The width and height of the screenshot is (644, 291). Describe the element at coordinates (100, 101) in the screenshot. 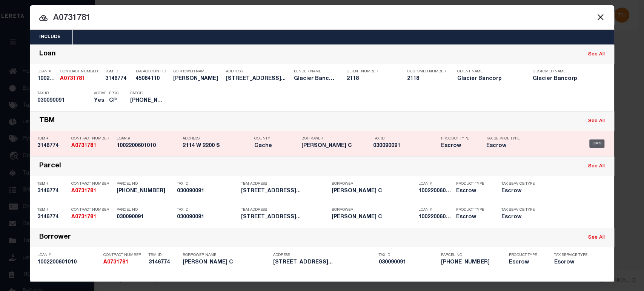

I see `h5: Yes` at that location.